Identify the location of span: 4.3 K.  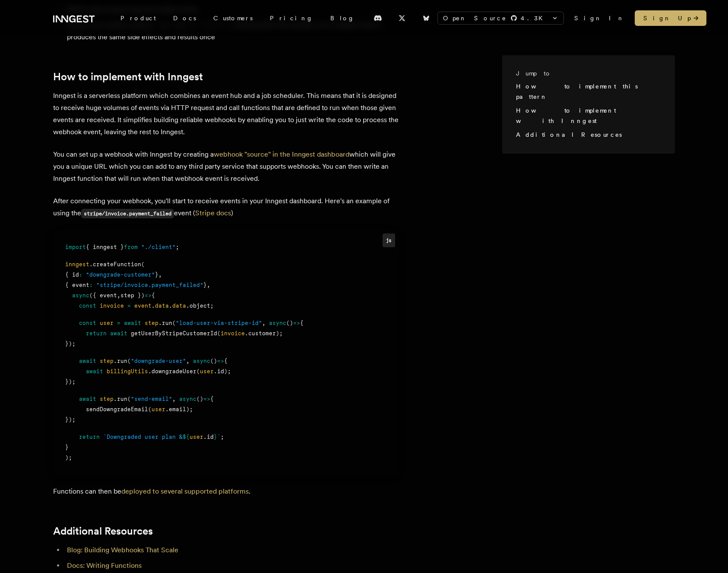
(534, 18).